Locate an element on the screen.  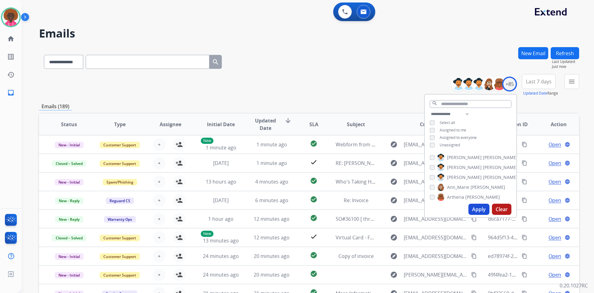
span: Warranty Ops is located at coordinates (120, 219).